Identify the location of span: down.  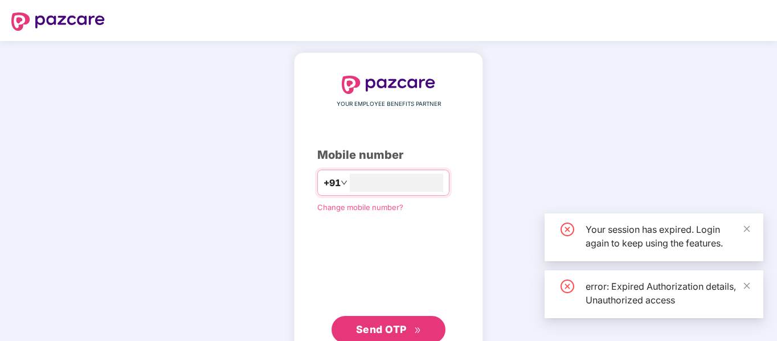
(344, 183).